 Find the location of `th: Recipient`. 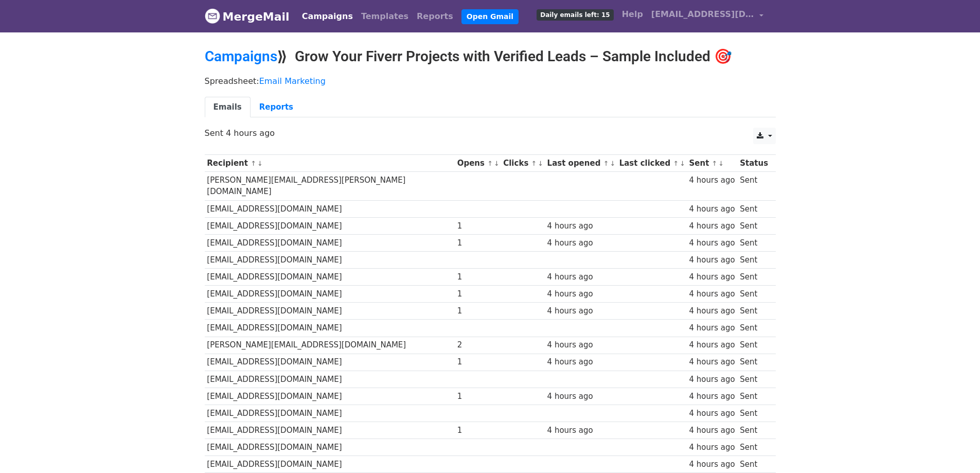

th: Recipient is located at coordinates (330, 163).